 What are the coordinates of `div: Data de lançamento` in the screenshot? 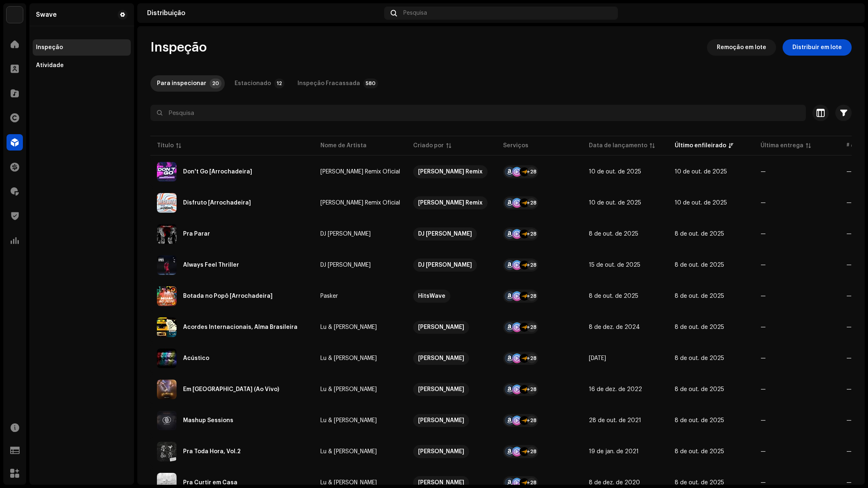 It's located at (617, 145).